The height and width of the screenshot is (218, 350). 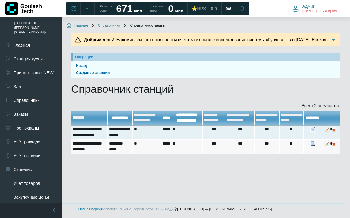 I want to click on strong: 0, so click(x=171, y=9).